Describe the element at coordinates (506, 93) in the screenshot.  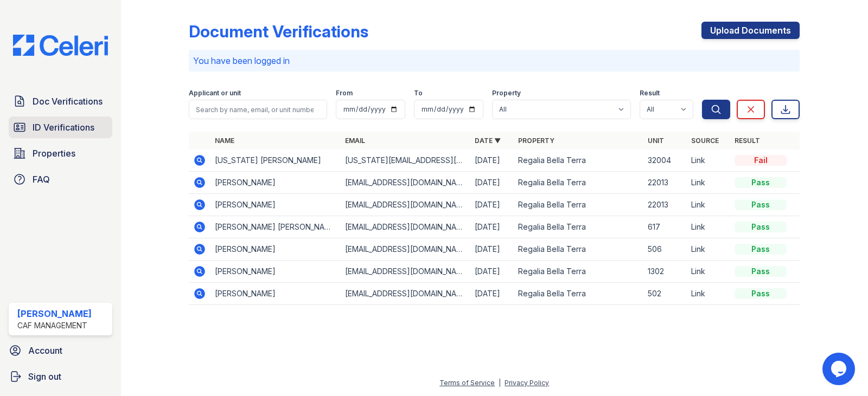
I see `label: Property` at that location.